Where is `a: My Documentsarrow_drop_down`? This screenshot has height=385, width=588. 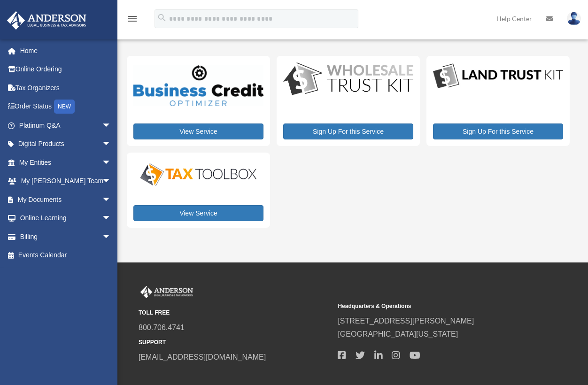
a: My Documentsarrow_drop_down is located at coordinates (66, 200).